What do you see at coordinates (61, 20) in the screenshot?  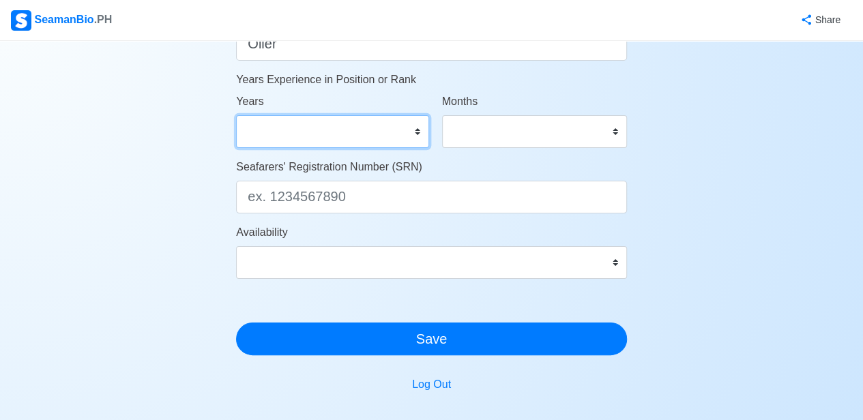 I see `div: SeamanBio` at bounding box center [61, 20].